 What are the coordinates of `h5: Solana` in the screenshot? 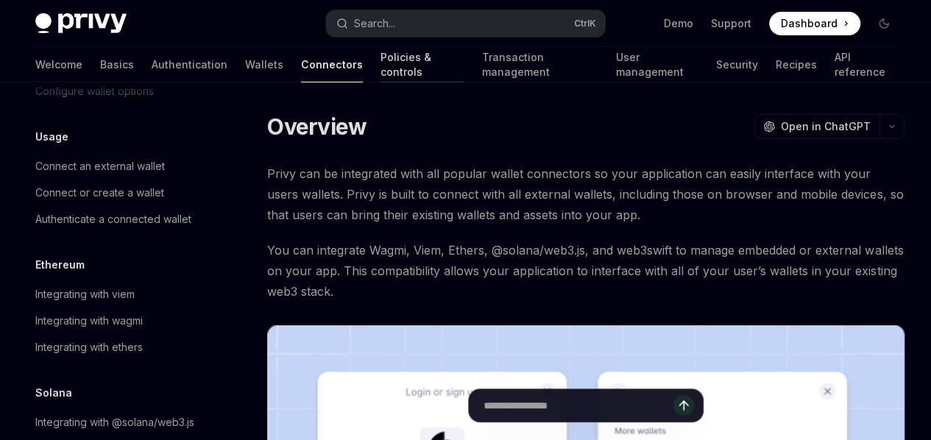 It's located at (54, 393).